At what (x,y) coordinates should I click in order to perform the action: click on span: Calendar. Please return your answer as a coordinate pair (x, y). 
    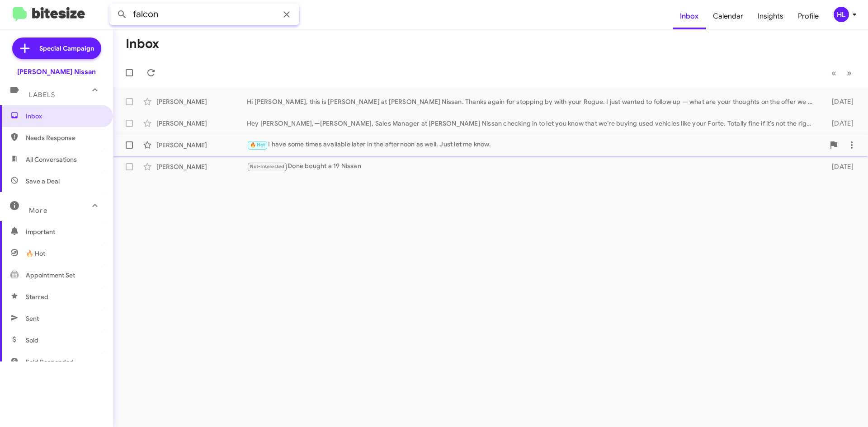
    Looking at the image, I should click on (728, 16).